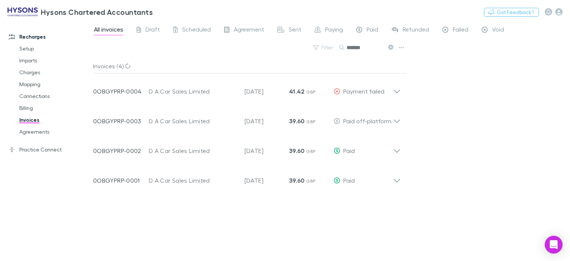 This screenshot has width=570, height=261. I want to click on span: Payment failed, so click(364, 91).